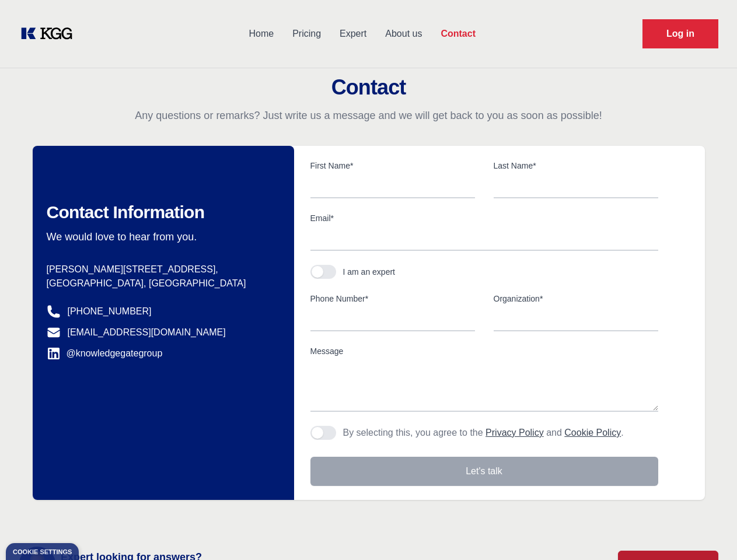 The image size is (737, 560). Describe the element at coordinates (393, 299) in the screenshot. I see `label: Phone Number*` at that location.